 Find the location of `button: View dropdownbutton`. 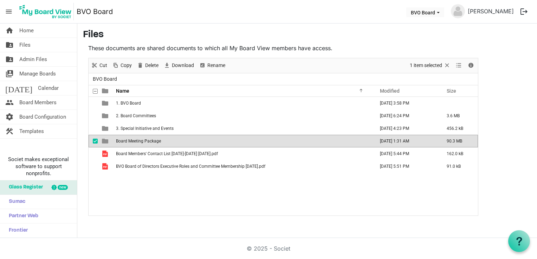

button: View dropdownbutton is located at coordinates (459, 65).